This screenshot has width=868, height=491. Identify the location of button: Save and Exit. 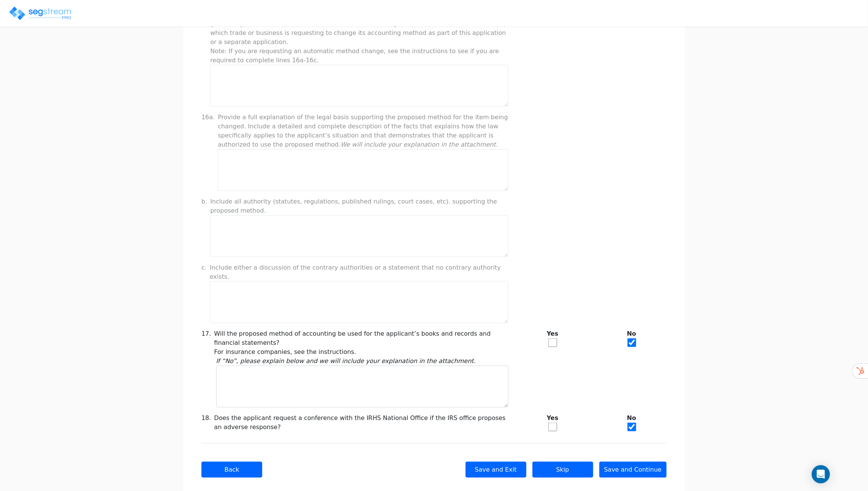
(496, 470).